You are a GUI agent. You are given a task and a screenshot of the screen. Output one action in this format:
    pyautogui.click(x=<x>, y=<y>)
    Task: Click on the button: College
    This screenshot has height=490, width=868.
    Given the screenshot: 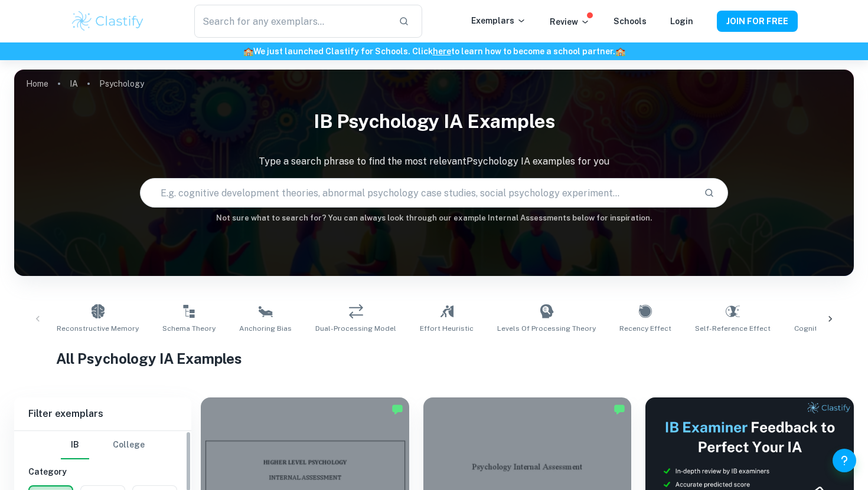 What is the action you would take?
    pyautogui.click(x=129, y=445)
    